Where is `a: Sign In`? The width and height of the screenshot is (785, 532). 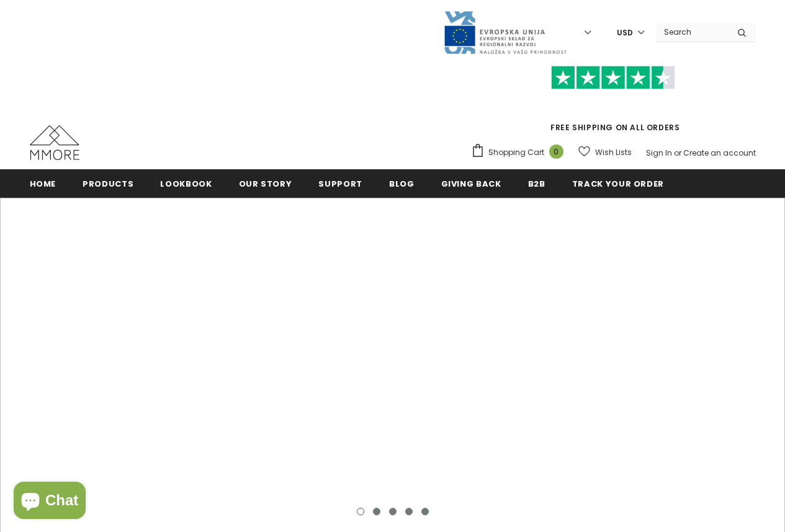 a: Sign In is located at coordinates (659, 153).